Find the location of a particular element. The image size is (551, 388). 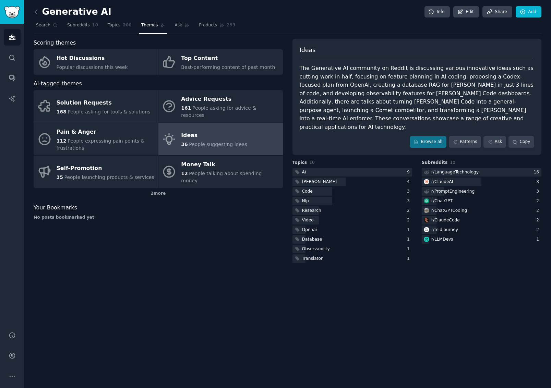

div: r/ LLMDevs is located at coordinates (442, 240).